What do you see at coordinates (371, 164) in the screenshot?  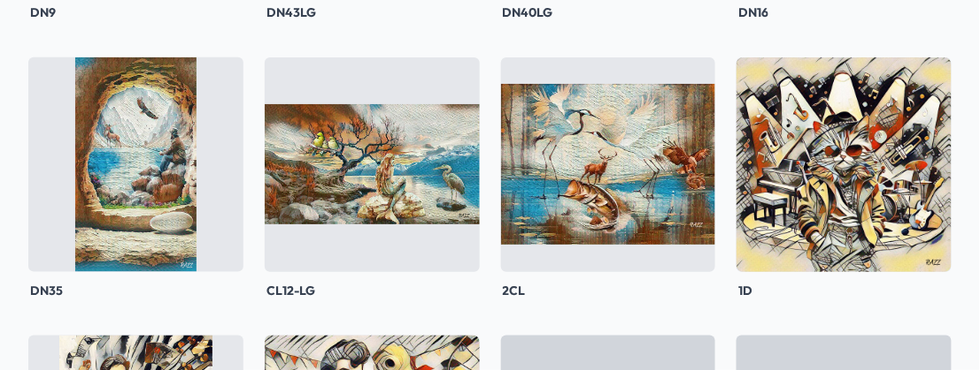 I see `img: CL12-LG` at bounding box center [371, 164].